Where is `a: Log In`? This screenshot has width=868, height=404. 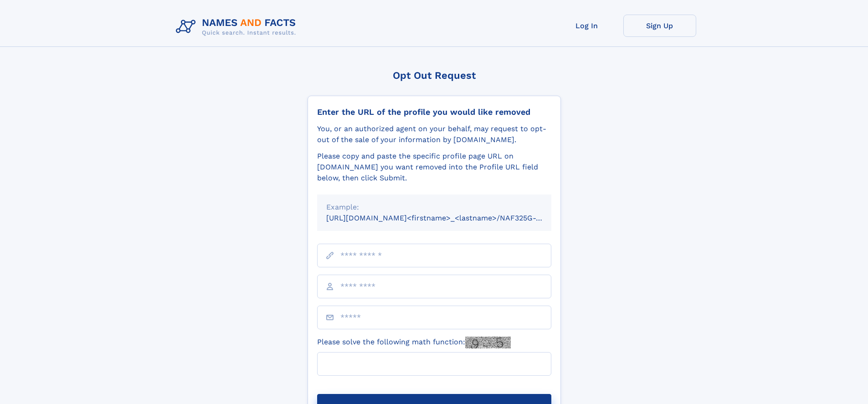 a: Log In is located at coordinates (587, 25).